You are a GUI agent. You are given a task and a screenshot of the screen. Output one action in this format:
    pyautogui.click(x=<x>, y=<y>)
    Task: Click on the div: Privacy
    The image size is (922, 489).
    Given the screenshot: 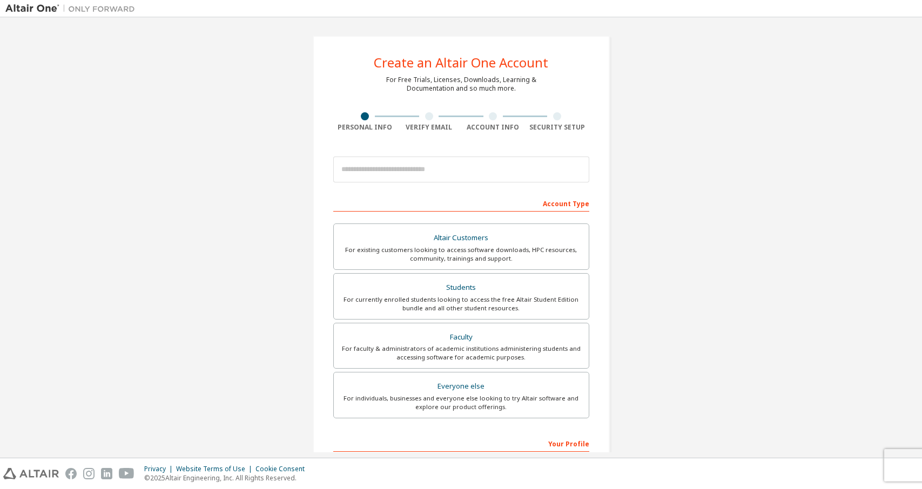 What is the action you would take?
    pyautogui.click(x=160, y=469)
    